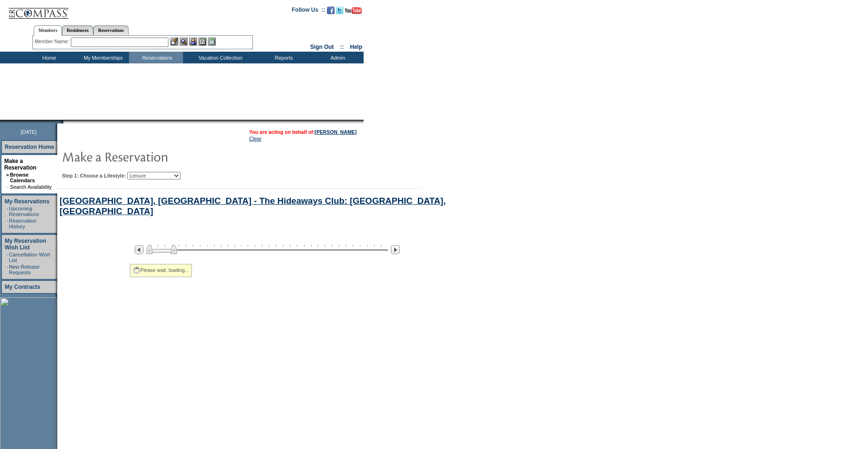 This screenshot has width=868, height=449. What do you see at coordinates (156, 57) in the screenshot?
I see `td: Reservations` at bounding box center [156, 57].